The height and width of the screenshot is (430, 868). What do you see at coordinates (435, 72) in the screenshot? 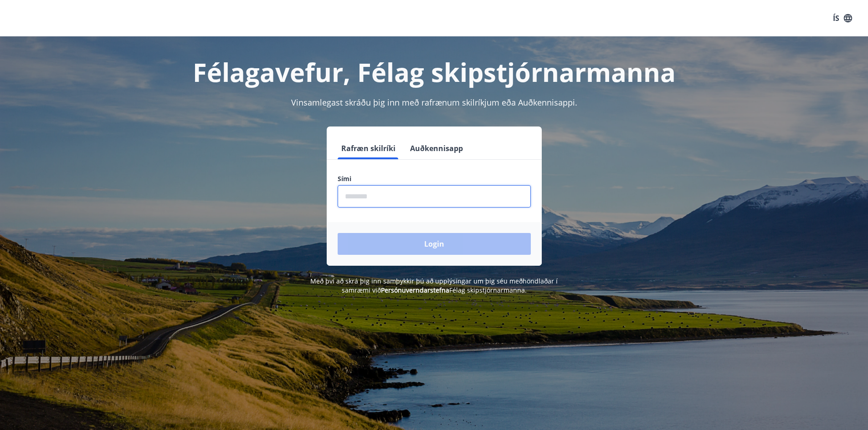
I see `h1: Félagavefur, Félag skipstjórnarmanna` at bounding box center [435, 72].